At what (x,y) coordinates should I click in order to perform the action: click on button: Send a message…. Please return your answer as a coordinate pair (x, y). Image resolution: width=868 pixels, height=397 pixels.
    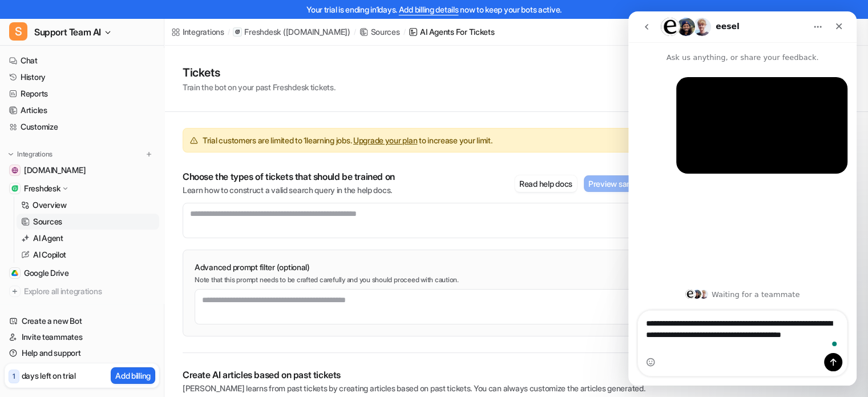
    Looking at the image, I should click on (204, 350).